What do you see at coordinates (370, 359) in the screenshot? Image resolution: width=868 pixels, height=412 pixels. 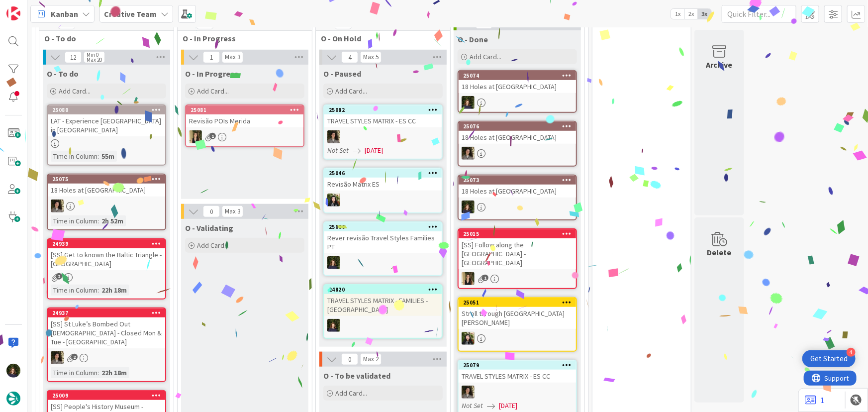 I see `div: Max 2` at bounding box center [370, 359].